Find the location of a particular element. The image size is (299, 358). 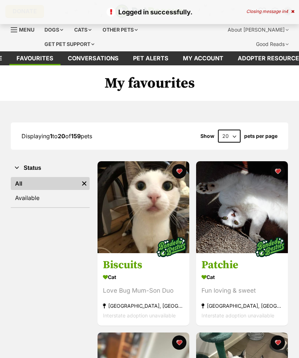

img: Biscuits is located at coordinates (143, 207).